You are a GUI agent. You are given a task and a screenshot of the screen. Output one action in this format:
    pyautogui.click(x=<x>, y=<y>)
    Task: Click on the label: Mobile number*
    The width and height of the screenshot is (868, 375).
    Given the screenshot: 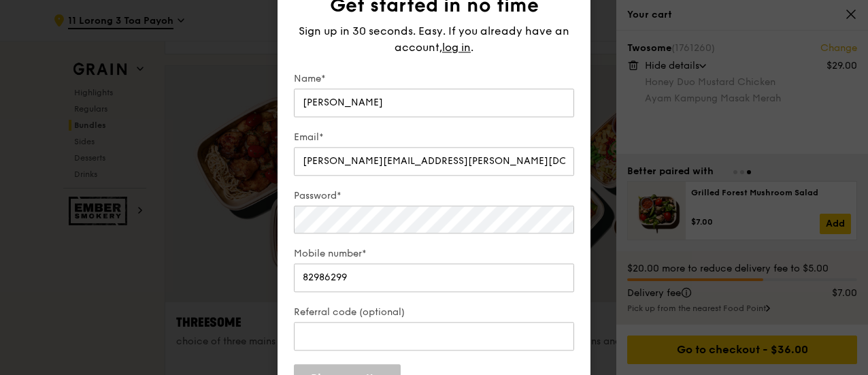 What is the action you would take?
    pyautogui.click(x=434, y=254)
    